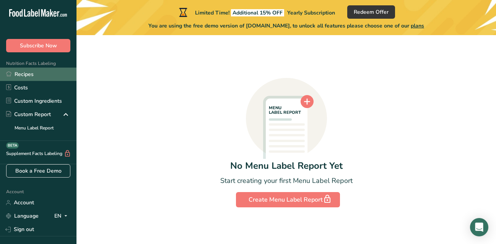 This screenshot has height=244, width=496. What do you see at coordinates (38, 46) in the screenshot?
I see `button: Subscribe Now` at bounding box center [38, 46].